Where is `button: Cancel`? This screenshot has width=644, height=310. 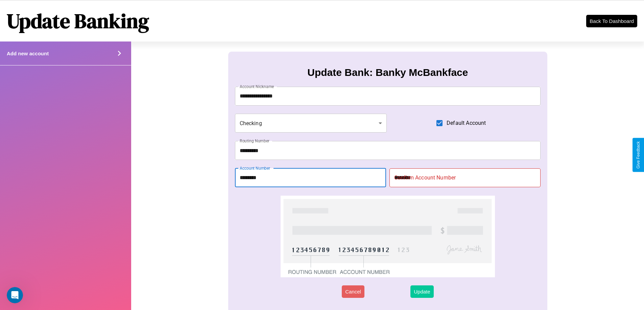 button: Cancel is located at coordinates (353, 292).